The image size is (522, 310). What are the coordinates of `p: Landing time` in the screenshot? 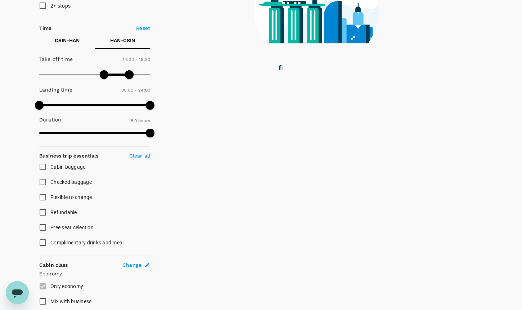 It's located at (56, 90).